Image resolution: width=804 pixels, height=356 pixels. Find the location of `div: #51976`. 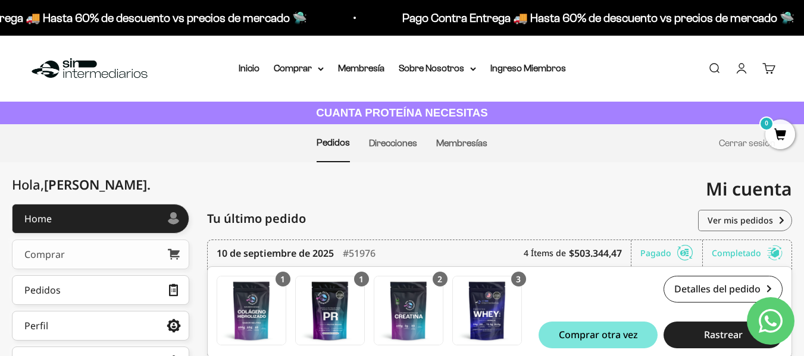

div: #51976 is located at coordinates (359, 253).